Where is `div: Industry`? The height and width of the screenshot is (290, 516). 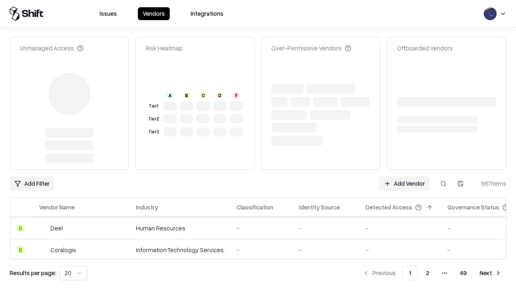
div: Industry is located at coordinates (147, 207).